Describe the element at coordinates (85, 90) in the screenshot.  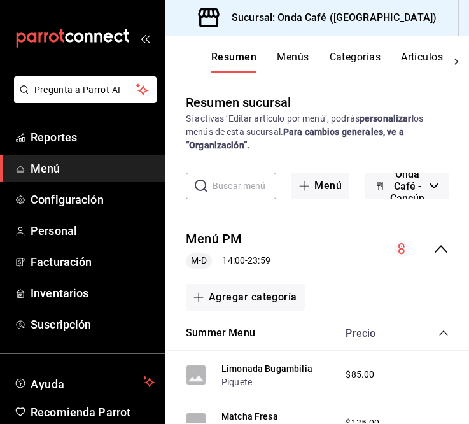
I see `span: Pregunta a Parrot AI` at that location.